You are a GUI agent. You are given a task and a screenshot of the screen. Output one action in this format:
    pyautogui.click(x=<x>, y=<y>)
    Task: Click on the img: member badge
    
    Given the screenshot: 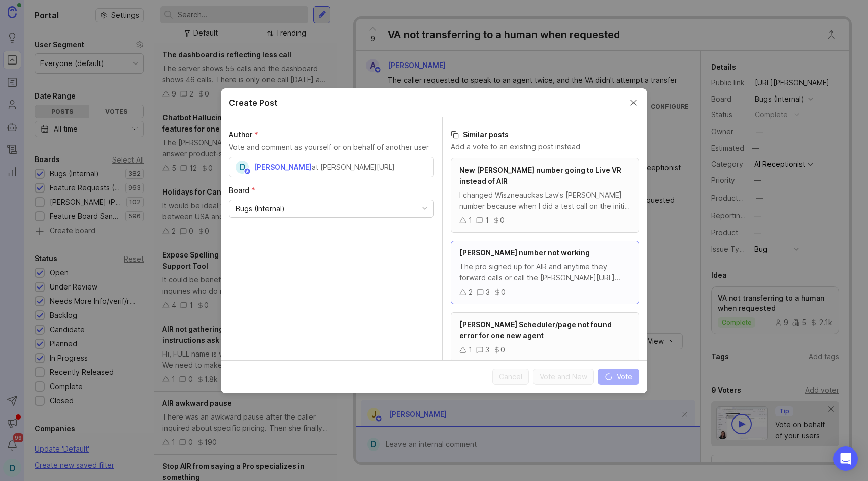 What is the action you would take?
    pyautogui.click(x=247, y=171)
    